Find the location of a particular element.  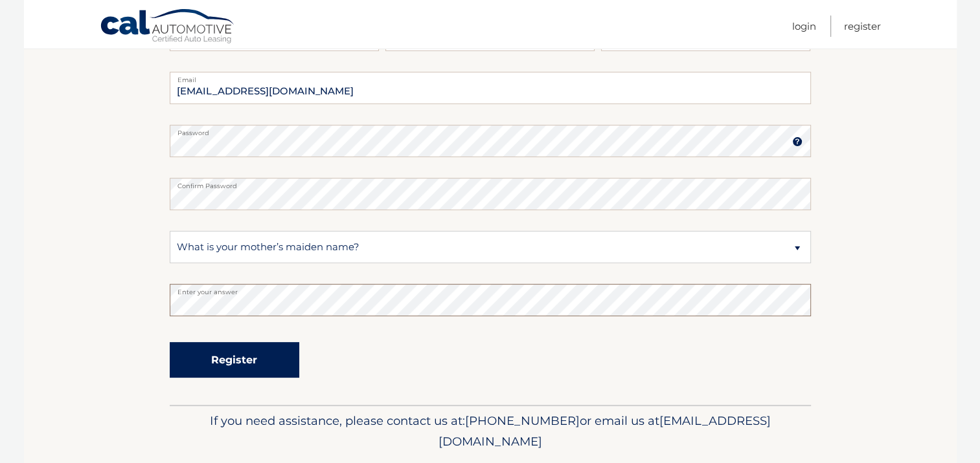

label: Password is located at coordinates (490, 130).